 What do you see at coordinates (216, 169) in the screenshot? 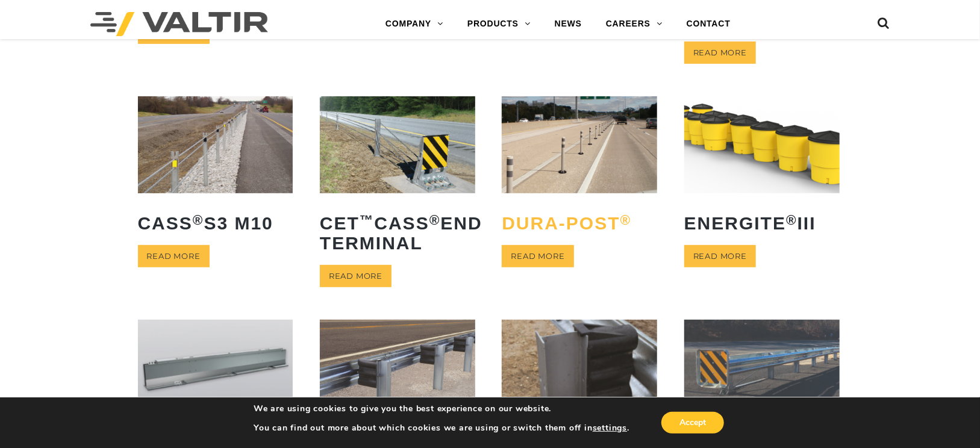
I see `a: CASS®S3 M10` at bounding box center [216, 169].